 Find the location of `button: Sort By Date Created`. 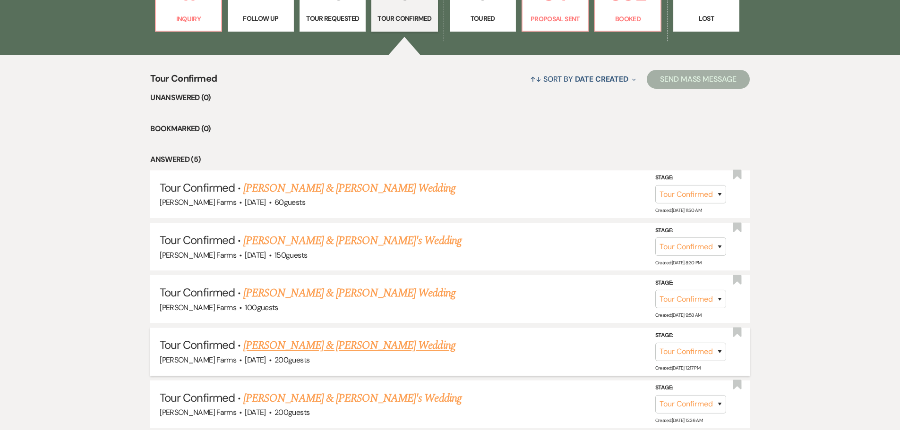

button: Sort By Date Created is located at coordinates (583, 79).